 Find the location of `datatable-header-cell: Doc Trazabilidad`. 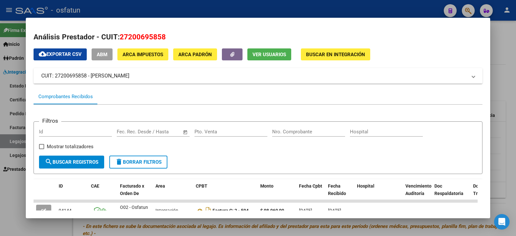

datatable-header-cell: Doc Trazabilidad is located at coordinates (490, 193).